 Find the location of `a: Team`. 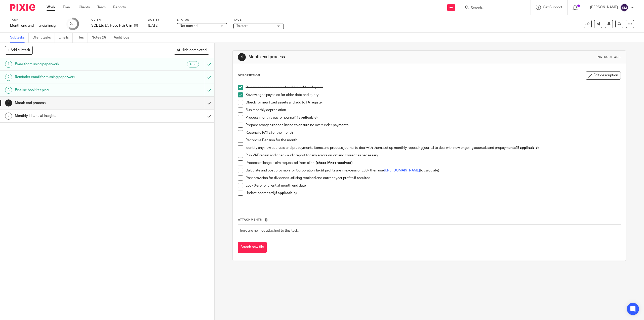

a: Team is located at coordinates (101, 8).